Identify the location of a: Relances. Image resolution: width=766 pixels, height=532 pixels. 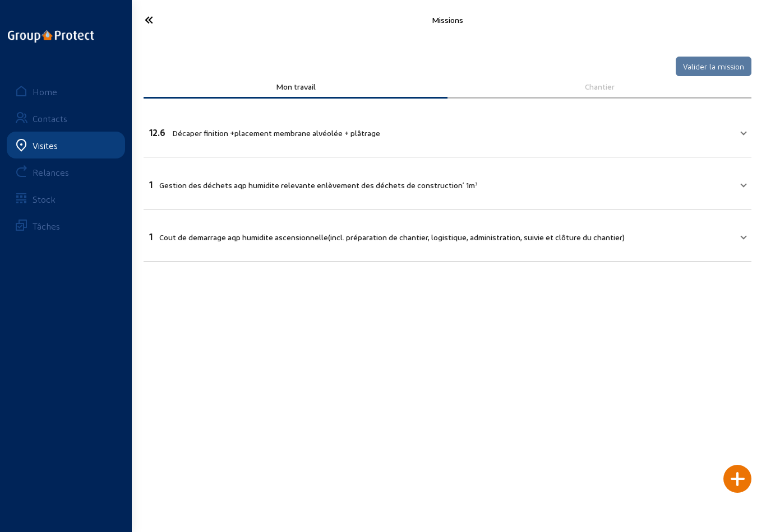
(66, 172).